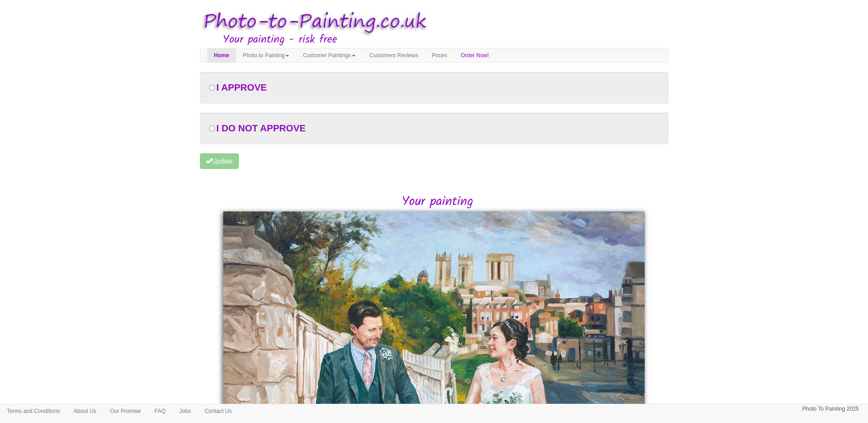  Describe the element at coordinates (160, 411) in the screenshot. I see `a: FAQ` at that location.